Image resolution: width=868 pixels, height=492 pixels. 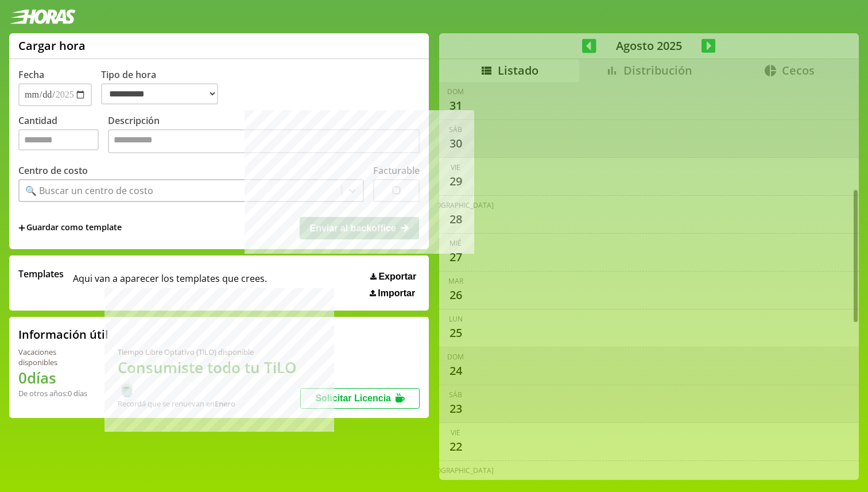 I want to click on select: Tipo de hora, so click(x=160, y=94).